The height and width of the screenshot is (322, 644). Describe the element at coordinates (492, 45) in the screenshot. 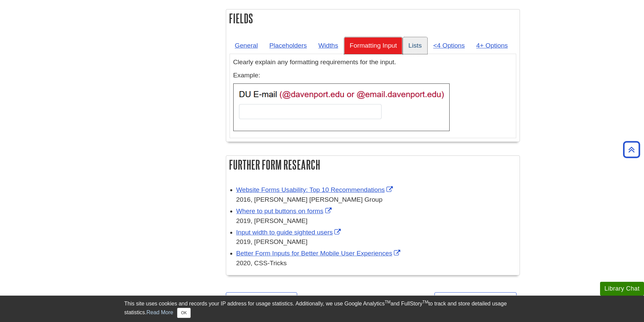

I see `a: 4+ Options` at that location.